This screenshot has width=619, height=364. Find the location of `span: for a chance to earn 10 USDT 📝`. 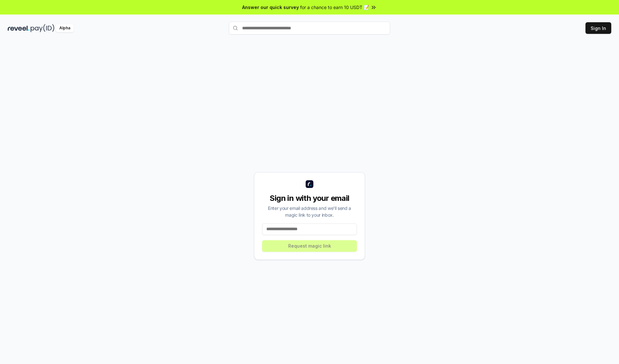

span: for a chance to earn 10 USDT 📝 is located at coordinates (335, 7).